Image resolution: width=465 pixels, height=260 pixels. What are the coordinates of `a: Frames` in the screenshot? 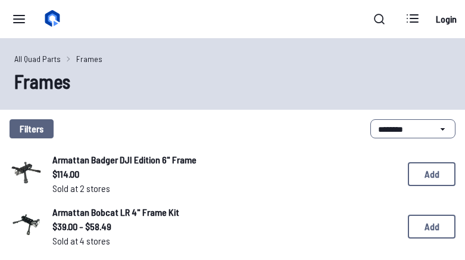 It's located at (89, 58).